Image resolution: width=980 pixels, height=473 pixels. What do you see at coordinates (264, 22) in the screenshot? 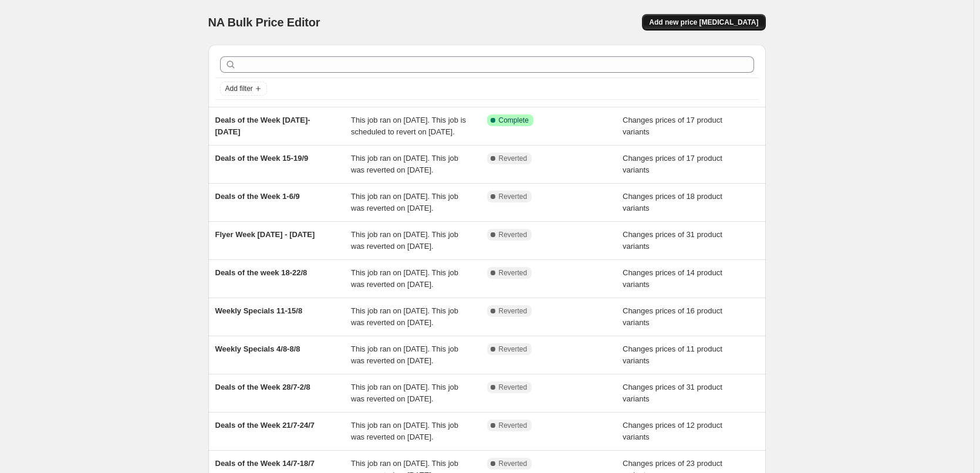
I see `span: NA Bulk Price Editor` at bounding box center [264, 22].